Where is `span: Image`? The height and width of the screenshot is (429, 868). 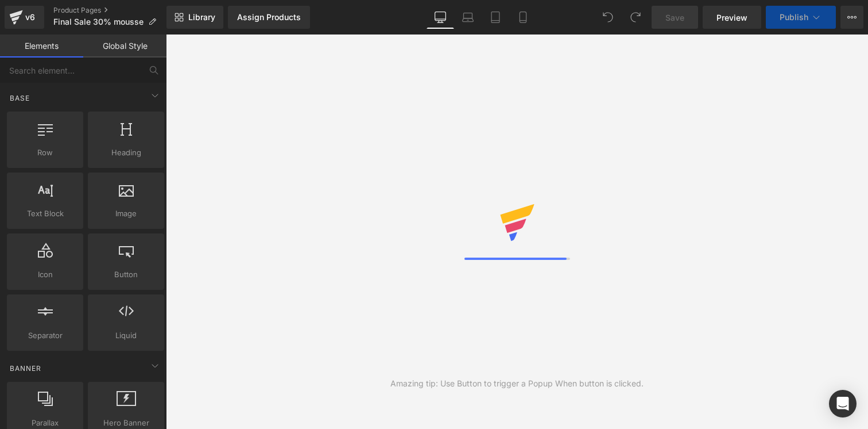
span: Image is located at coordinates (126, 213).